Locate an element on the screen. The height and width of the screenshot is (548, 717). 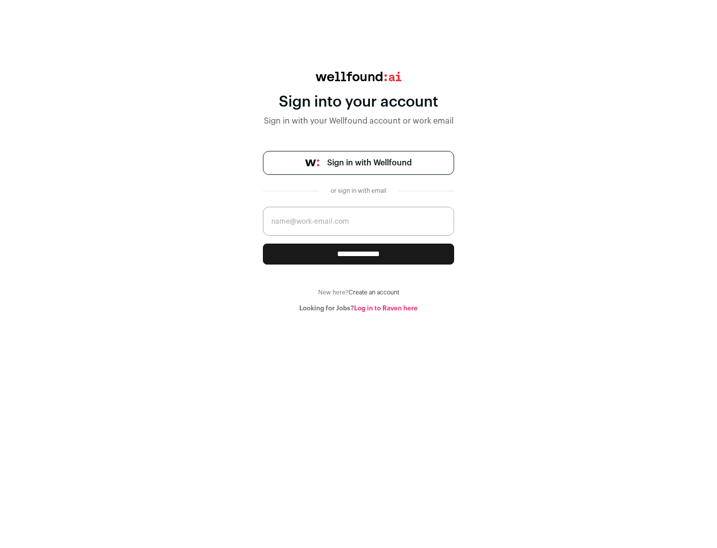
div: Sign in with your Wellfound account or work email is located at coordinates (359, 121).